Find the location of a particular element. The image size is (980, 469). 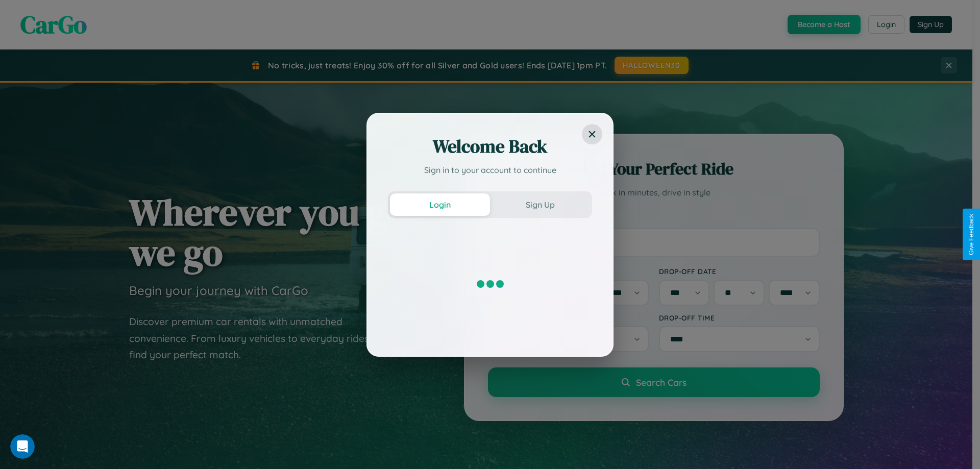

button: Login is located at coordinates (440, 204).